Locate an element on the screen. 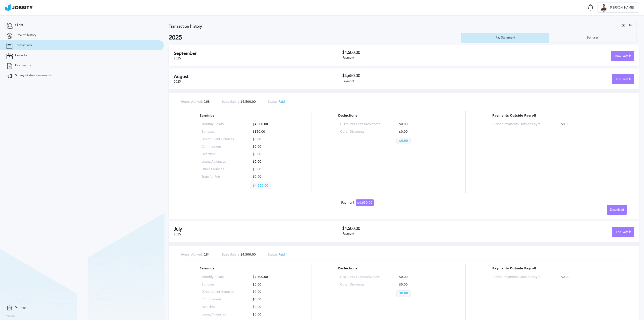 The width and height of the screenshot is (644, 320). span: Calendar is located at coordinates (21, 56).